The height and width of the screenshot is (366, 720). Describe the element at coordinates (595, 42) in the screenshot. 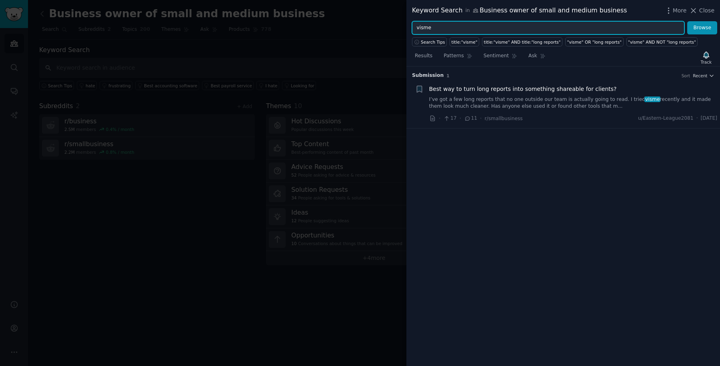

I see `div: "visme" OR "long reports"` at that location.